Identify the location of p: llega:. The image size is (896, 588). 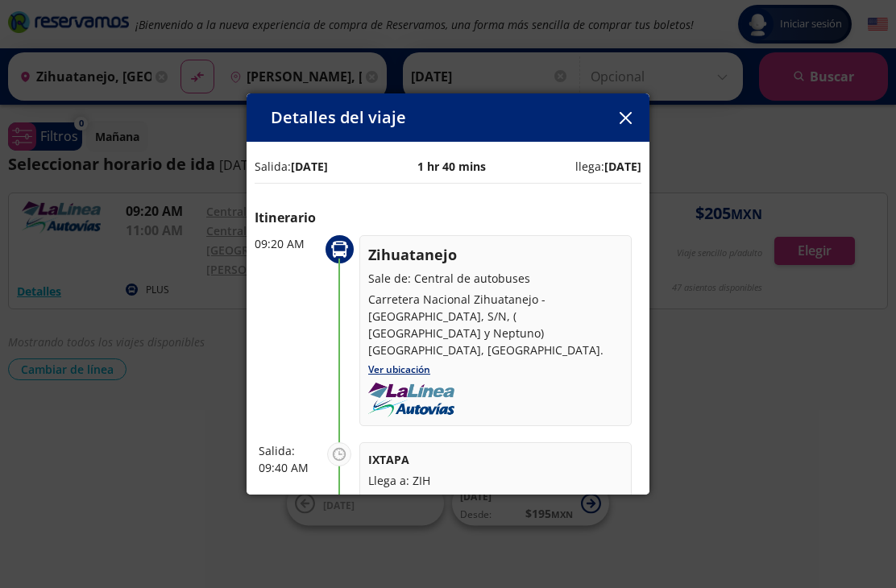
(608, 166).